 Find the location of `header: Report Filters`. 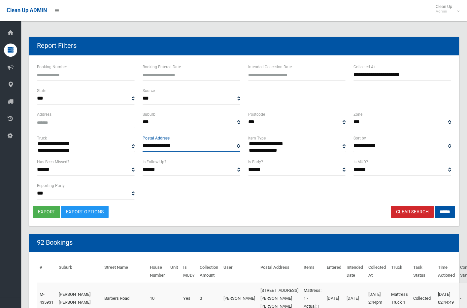

header: Report Filters is located at coordinates (57, 46).